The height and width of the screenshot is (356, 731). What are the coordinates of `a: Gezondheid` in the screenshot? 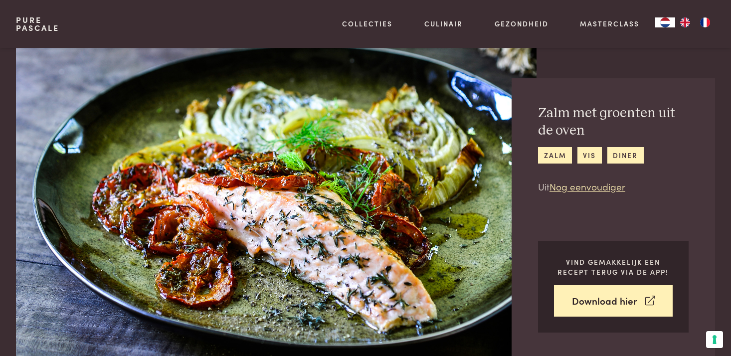 It's located at (521, 23).